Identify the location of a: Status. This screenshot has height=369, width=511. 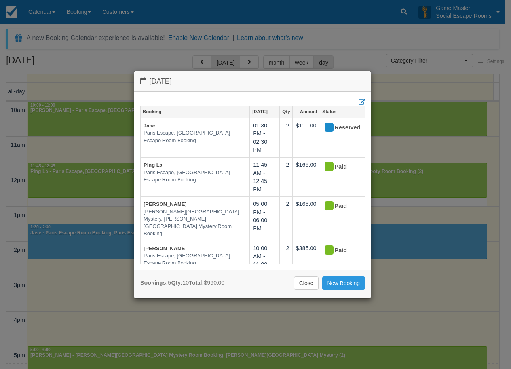
(343, 112).